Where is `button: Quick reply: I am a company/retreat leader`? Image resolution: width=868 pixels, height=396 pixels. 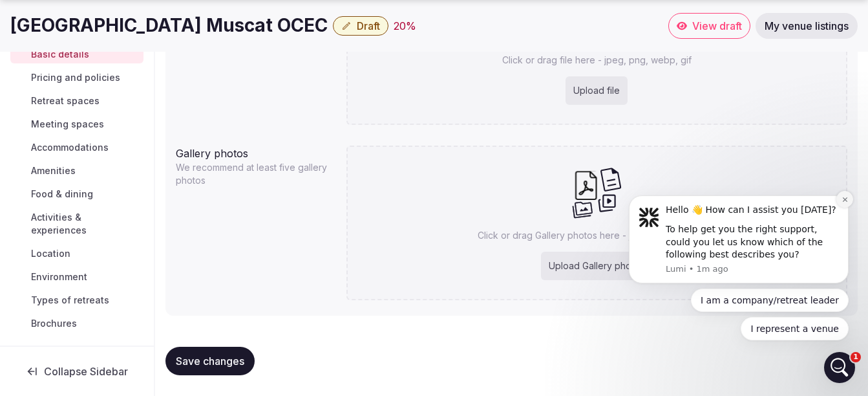
button: Quick reply: I am a company/retreat leader is located at coordinates (160, 176).